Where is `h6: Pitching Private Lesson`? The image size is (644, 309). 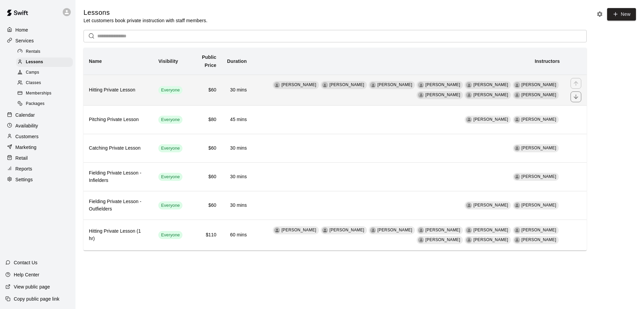 h6: Pitching Private Lesson is located at coordinates (118, 120).